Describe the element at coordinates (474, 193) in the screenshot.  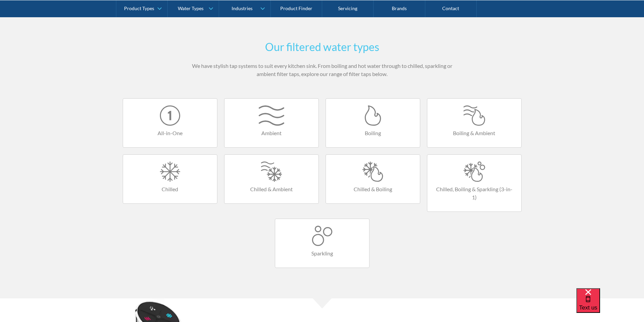
I see `h4: Chilled, Boiling & Sparkling (3-in-1)` at that location.